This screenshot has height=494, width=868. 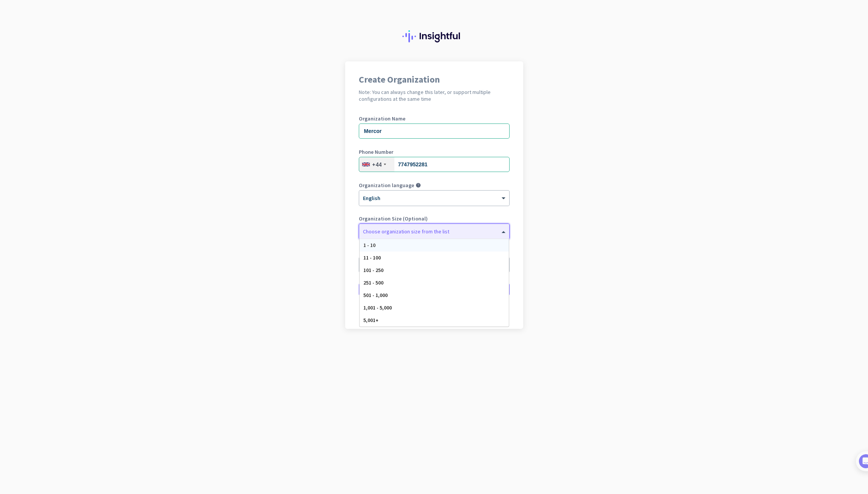 I want to click on label: Organization Size (Optional), so click(x=434, y=219).